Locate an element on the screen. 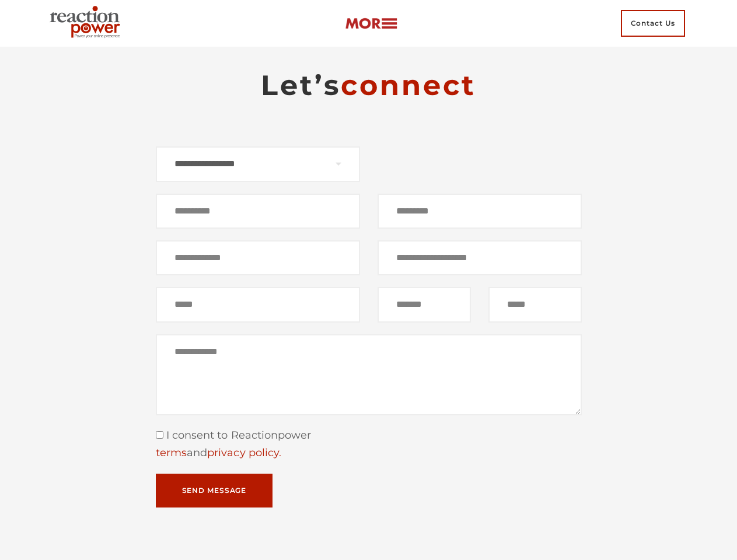 This screenshot has height=560, width=737. div: and is located at coordinates (369, 454).